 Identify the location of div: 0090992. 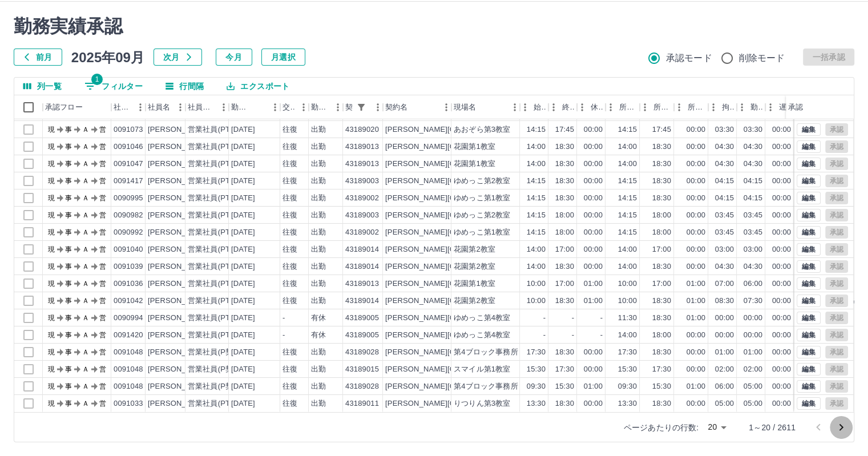
(128, 233).